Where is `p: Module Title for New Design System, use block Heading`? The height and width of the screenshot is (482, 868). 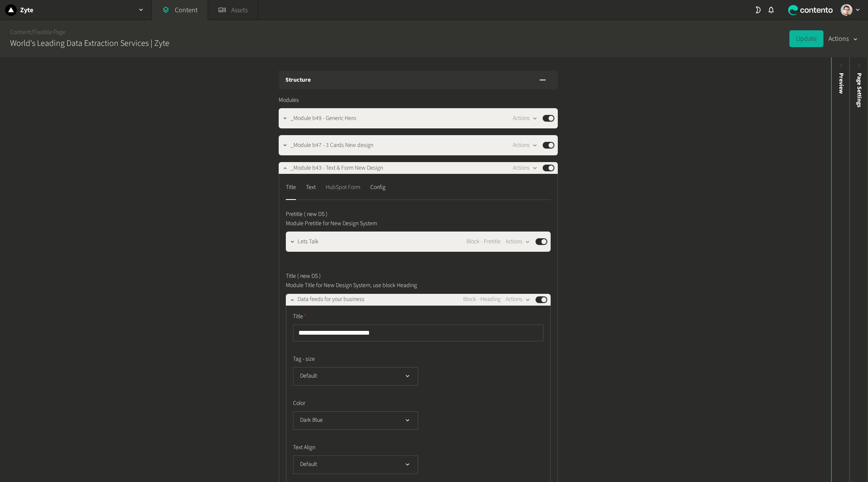 p: Module Title for New Design System, use block Heading is located at coordinates (381, 285).